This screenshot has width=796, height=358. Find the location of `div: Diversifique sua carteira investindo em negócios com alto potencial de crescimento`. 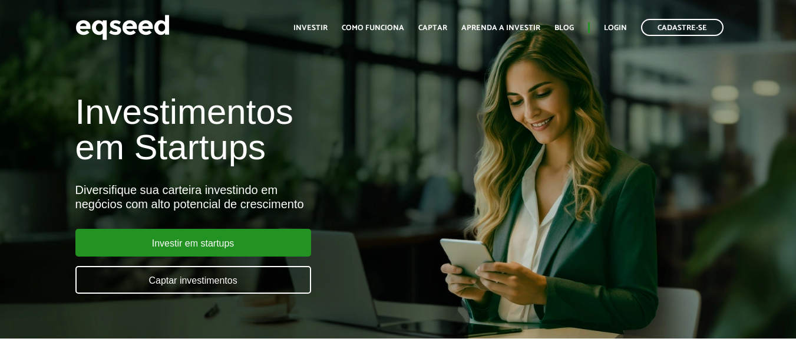

div: Diversifique sua carteira investindo em negócios com alto potencial de crescimento is located at coordinates (266, 197).